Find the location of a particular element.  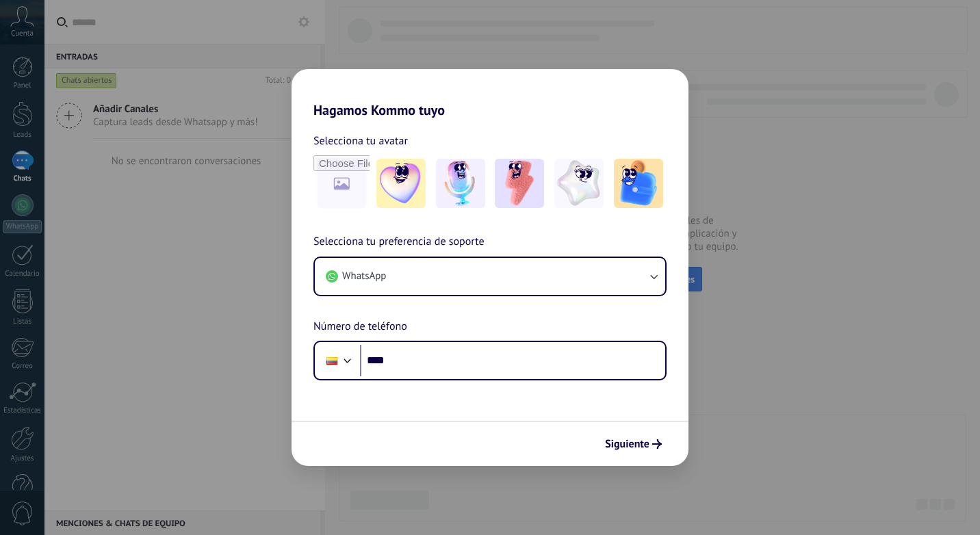

span: Número de teléfono is located at coordinates (361, 327).